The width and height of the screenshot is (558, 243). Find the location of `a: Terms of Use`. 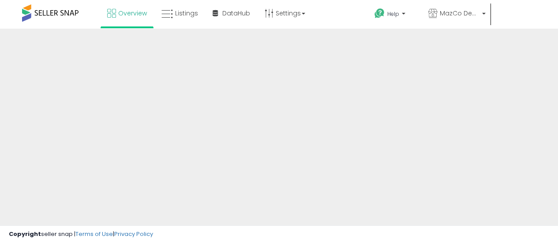

a: Terms of Use is located at coordinates (94, 234).